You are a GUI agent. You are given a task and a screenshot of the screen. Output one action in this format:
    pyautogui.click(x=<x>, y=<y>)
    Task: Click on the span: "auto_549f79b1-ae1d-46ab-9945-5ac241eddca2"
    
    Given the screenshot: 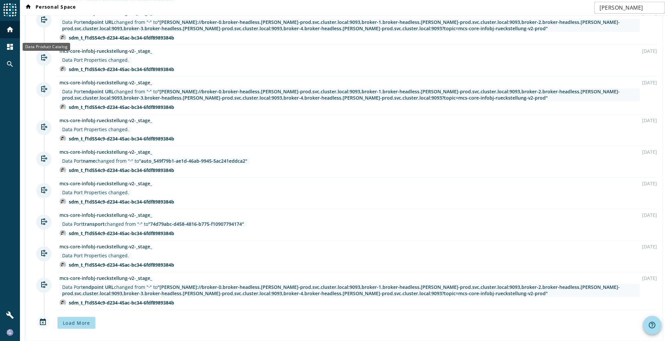 What is the action you would take?
    pyautogui.click(x=193, y=161)
    